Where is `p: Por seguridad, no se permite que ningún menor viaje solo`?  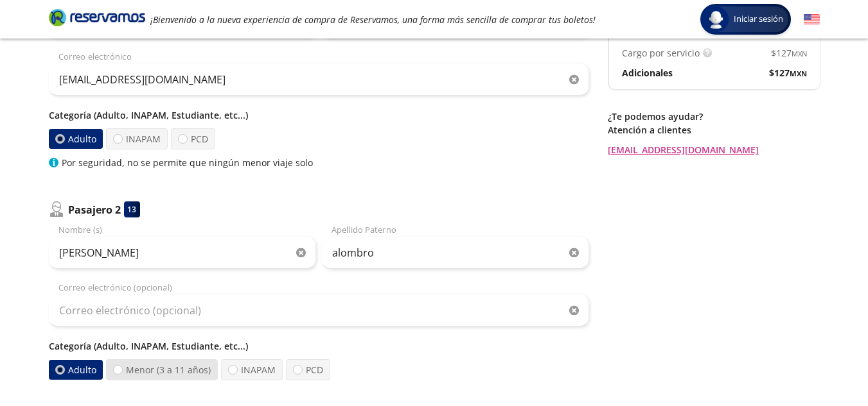 p: Por seguridad, no se permite que ningún menor viaje solo is located at coordinates (187, 163).